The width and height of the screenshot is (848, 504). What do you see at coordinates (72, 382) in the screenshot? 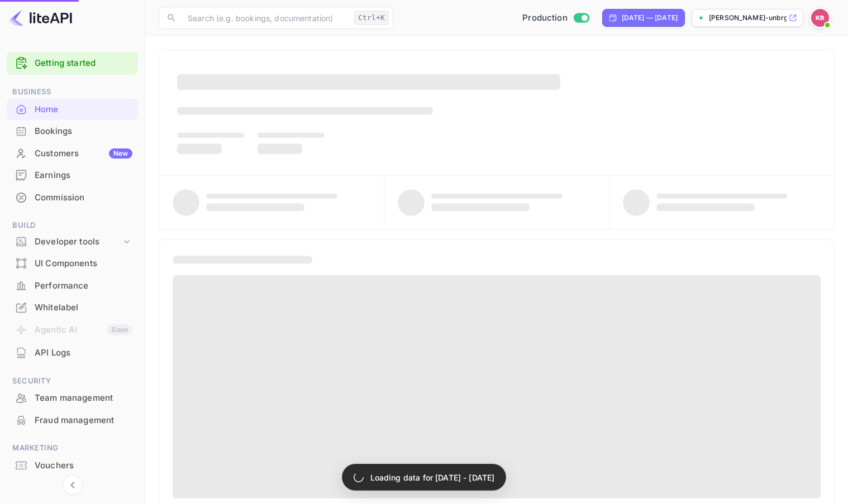
I see `span: Security` at bounding box center [72, 382].